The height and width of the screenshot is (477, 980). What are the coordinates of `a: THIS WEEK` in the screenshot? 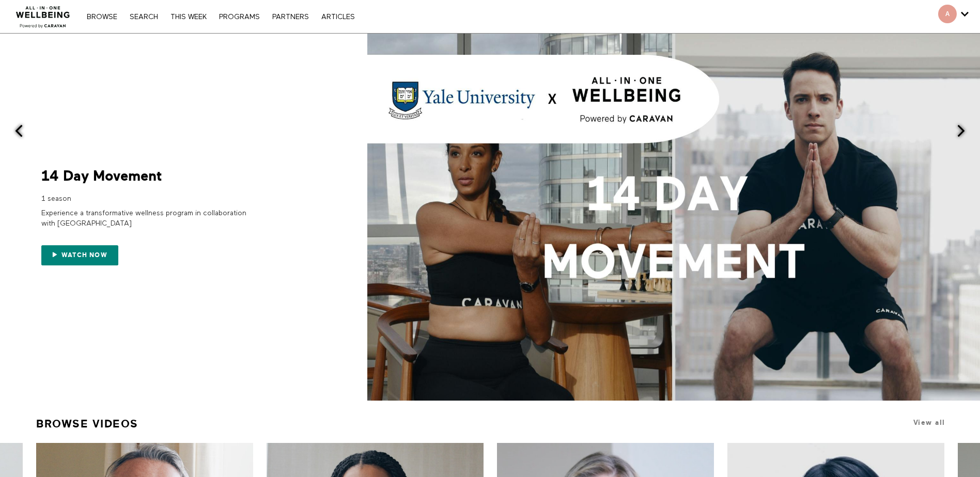 It's located at (188, 17).